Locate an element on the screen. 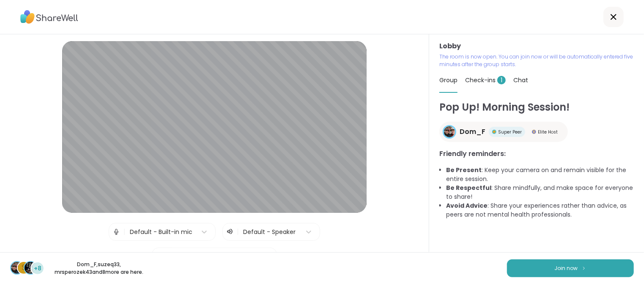  p: Dom_F , suzeq33 , mrsperozek43 and 8 more are here. is located at coordinates (99, 268).